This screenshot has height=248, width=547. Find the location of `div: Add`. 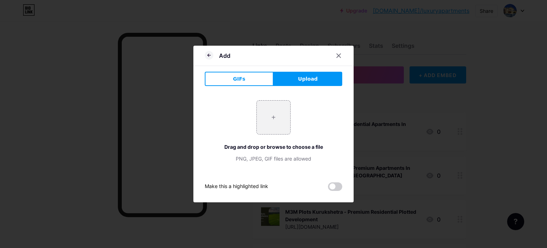

div: Add is located at coordinates (225, 56).